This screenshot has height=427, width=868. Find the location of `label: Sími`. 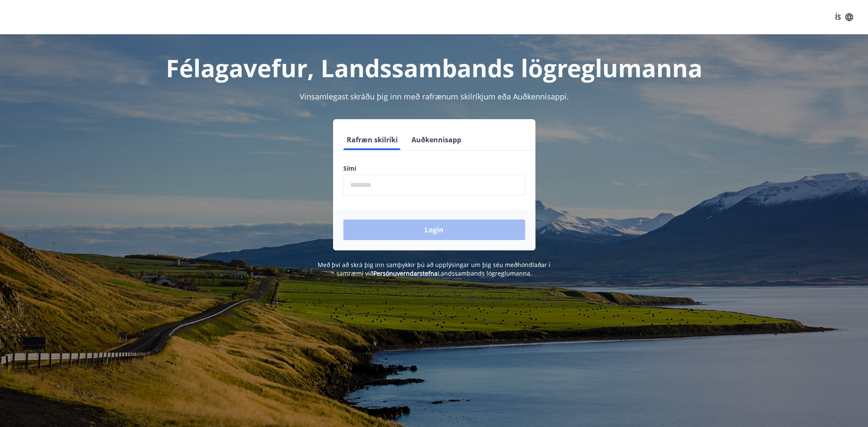

label: Sími is located at coordinates (434, 169).